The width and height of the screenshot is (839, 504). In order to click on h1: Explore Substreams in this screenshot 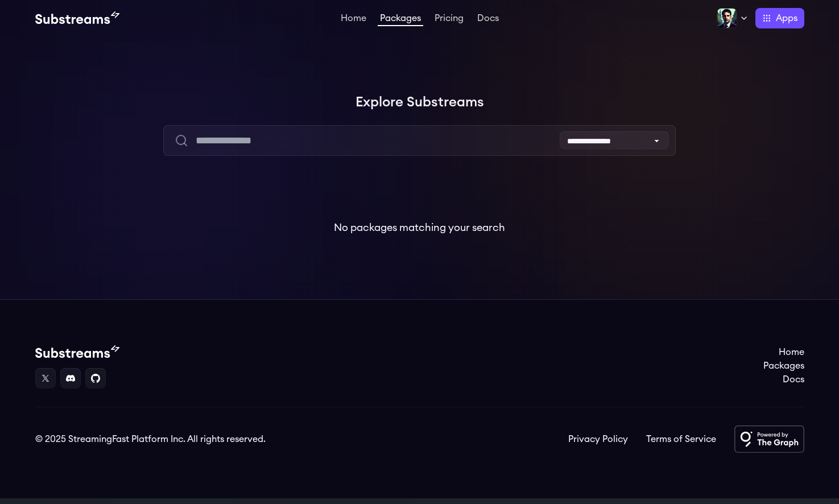, I will do `click(420, 102)`.